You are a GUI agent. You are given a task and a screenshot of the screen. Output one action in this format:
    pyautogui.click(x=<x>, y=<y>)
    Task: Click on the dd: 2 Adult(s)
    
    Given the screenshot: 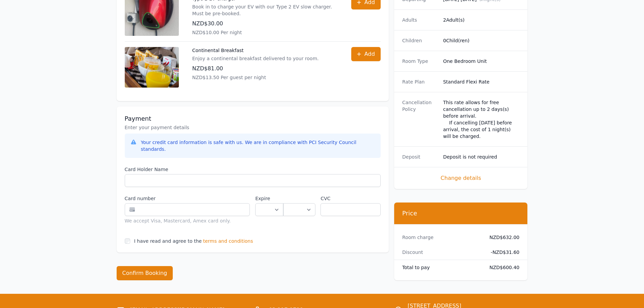 What is the action you would take?
    pyautogui.click(x=482, y=20)
    